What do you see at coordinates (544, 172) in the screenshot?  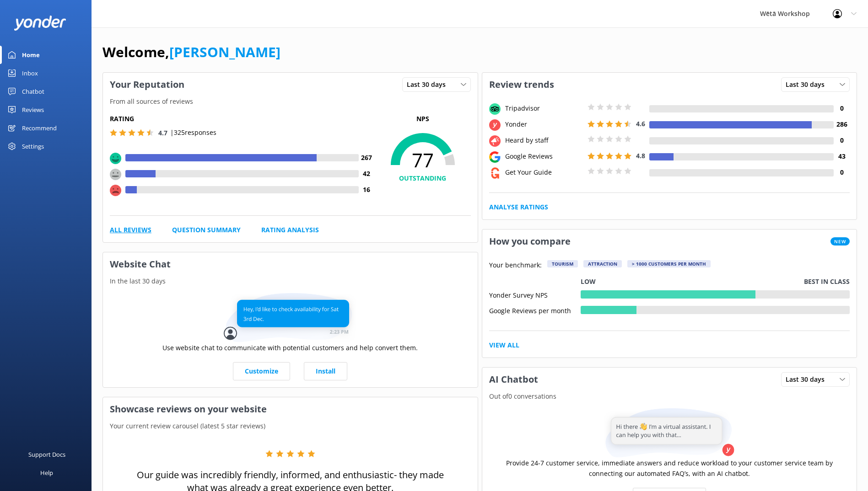 I see `div: Get Your Guide` at bounding box center [544, 172].